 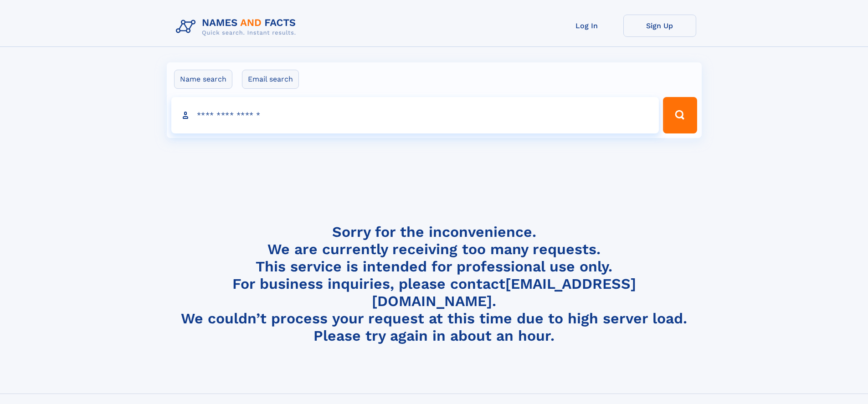 I want to click on input: search input, so click(x=415, y=115).